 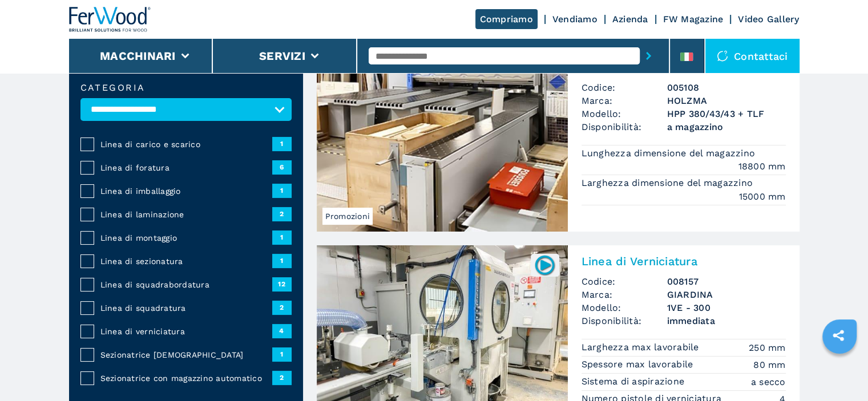 What do you see at coordinates (727, 308) in the screenshot?
I see `h3: 1VE - 300` at bounding box center [727, 308].